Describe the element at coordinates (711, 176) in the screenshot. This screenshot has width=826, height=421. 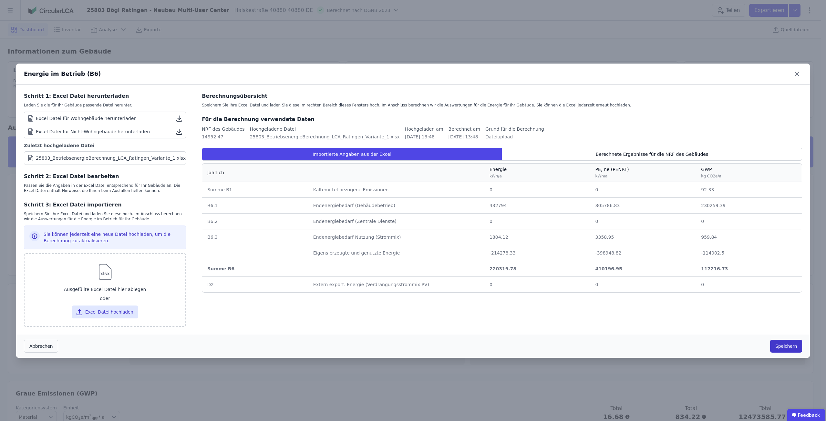
I see `span: kg CO2e/a` at that location.